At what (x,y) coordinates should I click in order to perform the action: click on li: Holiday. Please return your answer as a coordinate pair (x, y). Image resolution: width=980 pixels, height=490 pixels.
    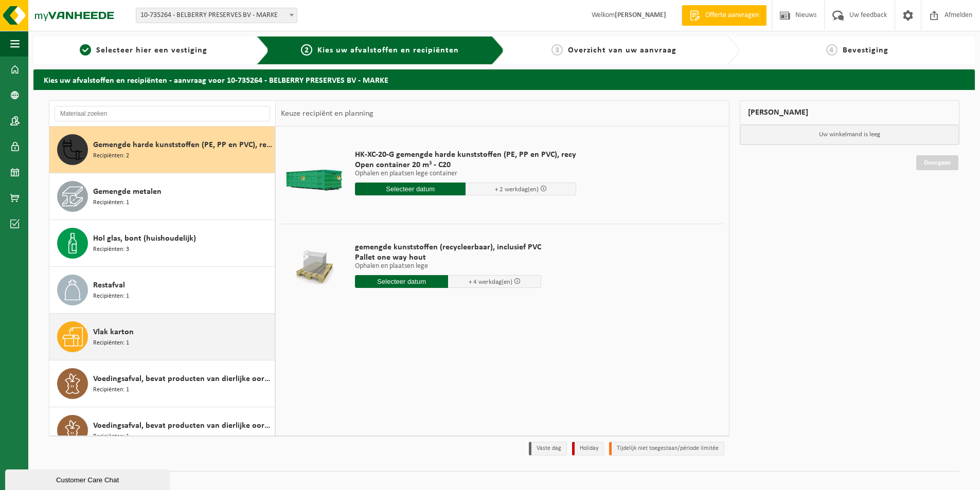
    Looking at the image, I should click on (588, 448).